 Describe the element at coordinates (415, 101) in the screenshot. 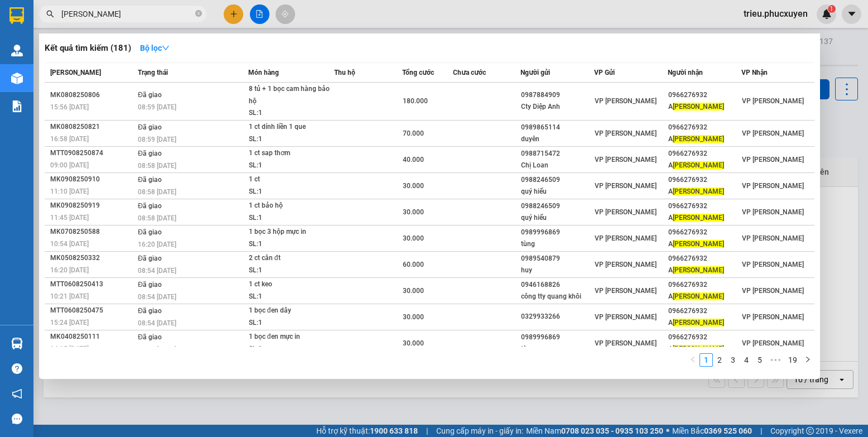

I see `span: 180.000` at that location.